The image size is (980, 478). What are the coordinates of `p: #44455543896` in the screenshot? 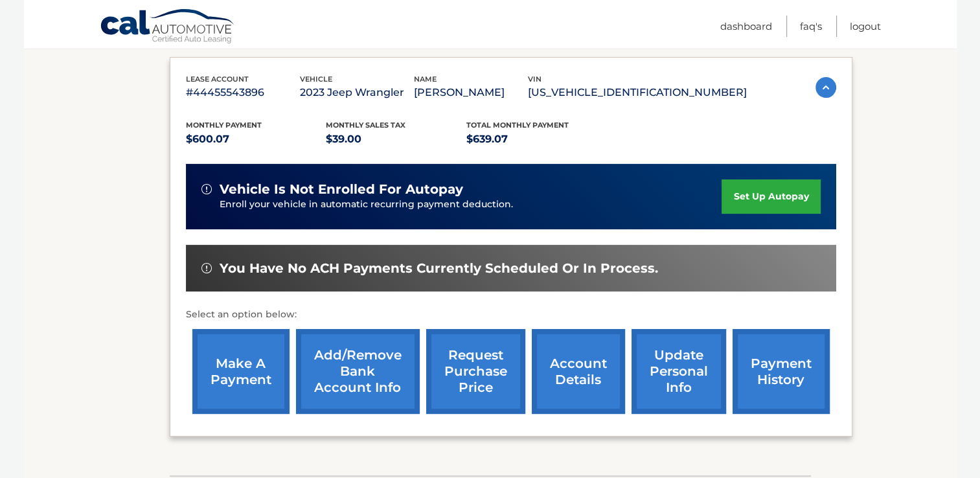 It's located at (242, 93).